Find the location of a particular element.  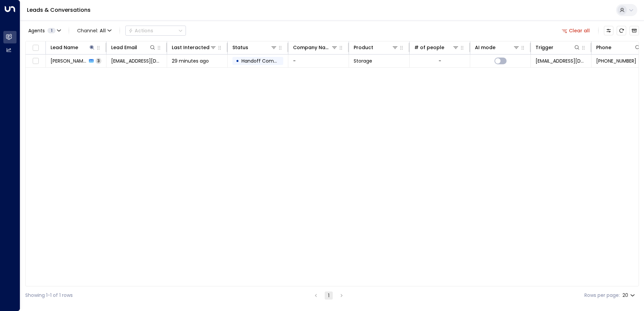

span: Kim Christison is located at coordinates (69, 61).